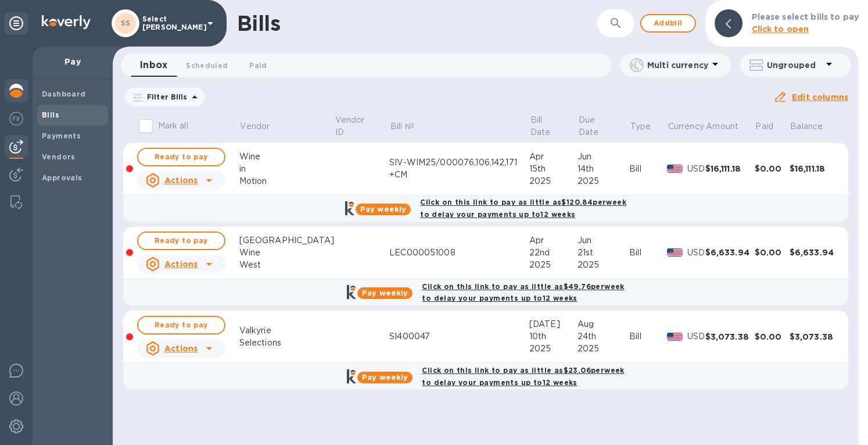  I want to click on b: SS, so click(125, 23).